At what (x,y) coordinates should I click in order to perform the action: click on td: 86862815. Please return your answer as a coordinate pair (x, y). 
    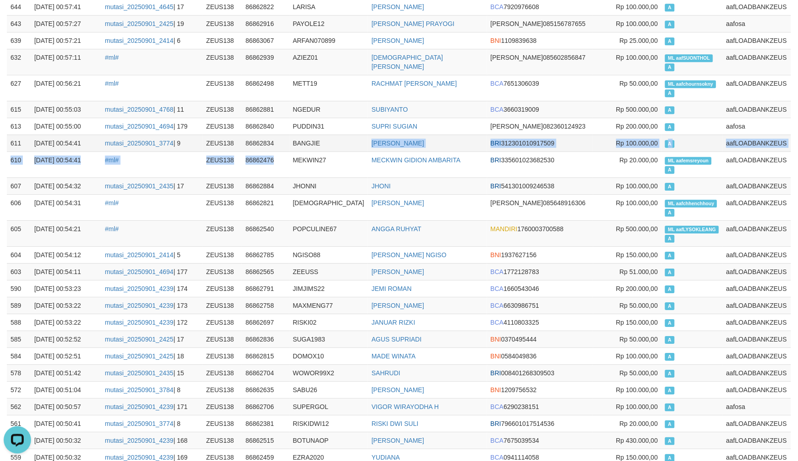
    Looking at the image, I should click on (266, 356).